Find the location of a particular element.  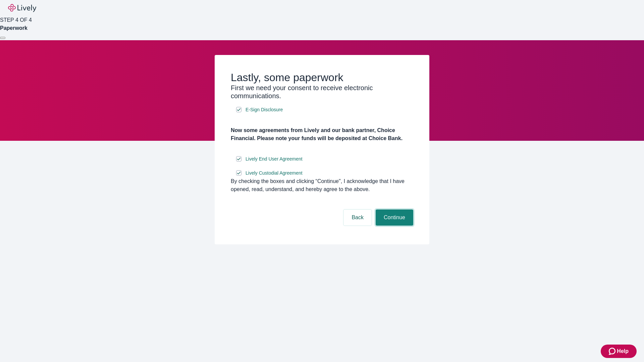

h2: Lastly, some paperwork is located at coordinates (322, 77).